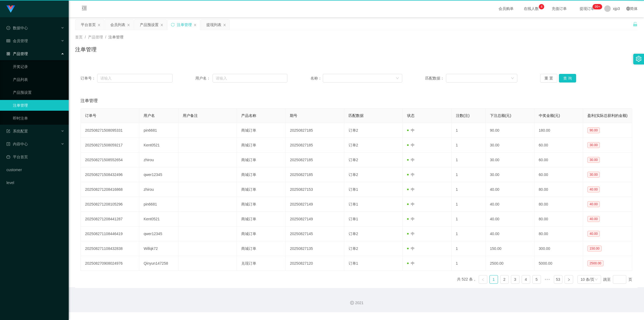 Image resolution: width=644 pixels, height=320 pixels. I want to click on li: 向后 5 页, so click(547, 279).